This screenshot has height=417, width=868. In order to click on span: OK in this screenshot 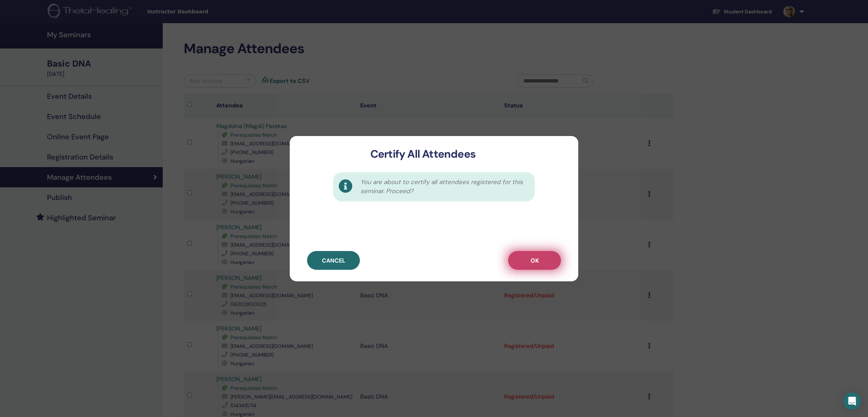, I will do `click(534, 260)`.